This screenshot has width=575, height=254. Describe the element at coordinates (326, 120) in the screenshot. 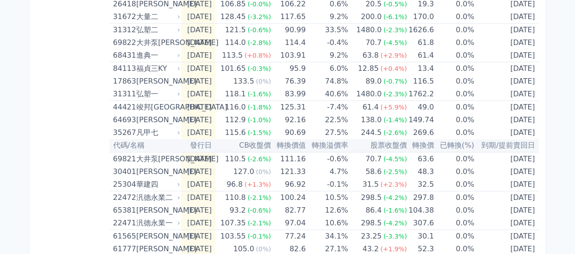

I see `td: 22.5%` at that location.